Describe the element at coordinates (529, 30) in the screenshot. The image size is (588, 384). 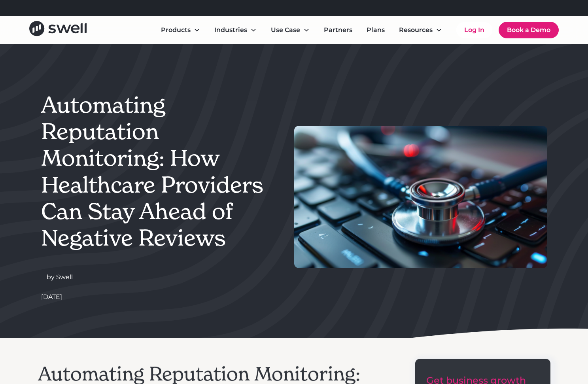
I see `a: Book a Demo` at that location.